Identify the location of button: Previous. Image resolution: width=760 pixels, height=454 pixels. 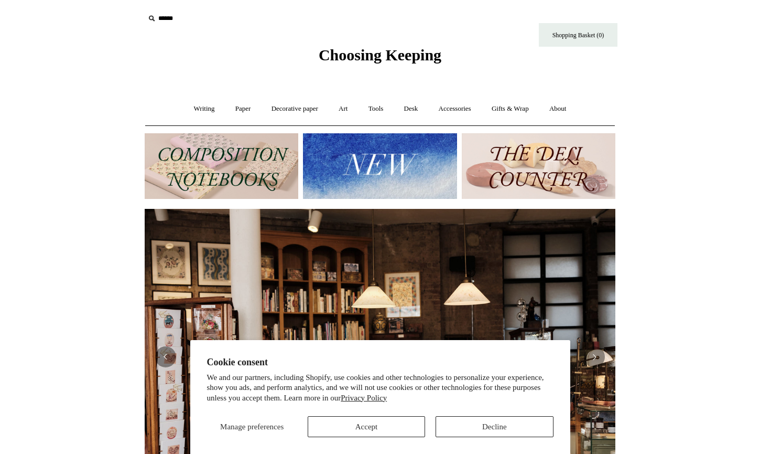
(166, 357).